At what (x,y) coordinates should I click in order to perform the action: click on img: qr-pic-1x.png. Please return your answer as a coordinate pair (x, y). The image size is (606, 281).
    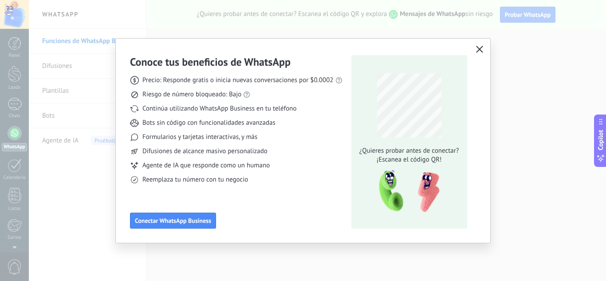
    Looking at the image, I should click on (406, 191).